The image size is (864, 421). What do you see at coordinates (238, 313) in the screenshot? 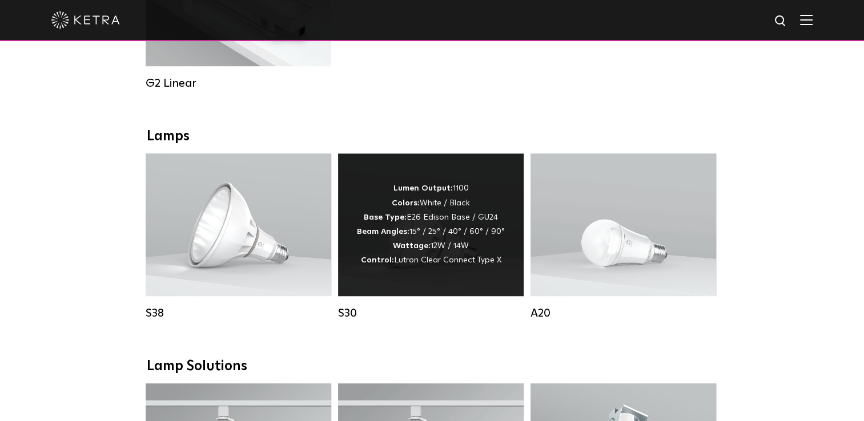
I see `div: S38` at bounding box center [238, 313].